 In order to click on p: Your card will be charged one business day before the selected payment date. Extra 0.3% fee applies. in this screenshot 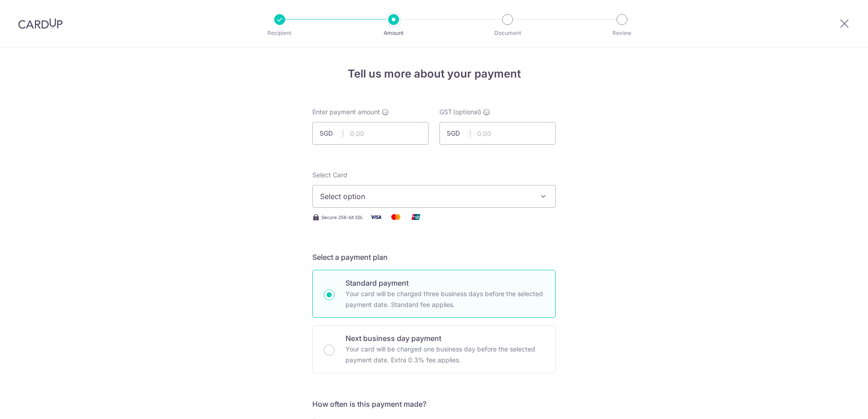, I will do `click(445, 355)`.